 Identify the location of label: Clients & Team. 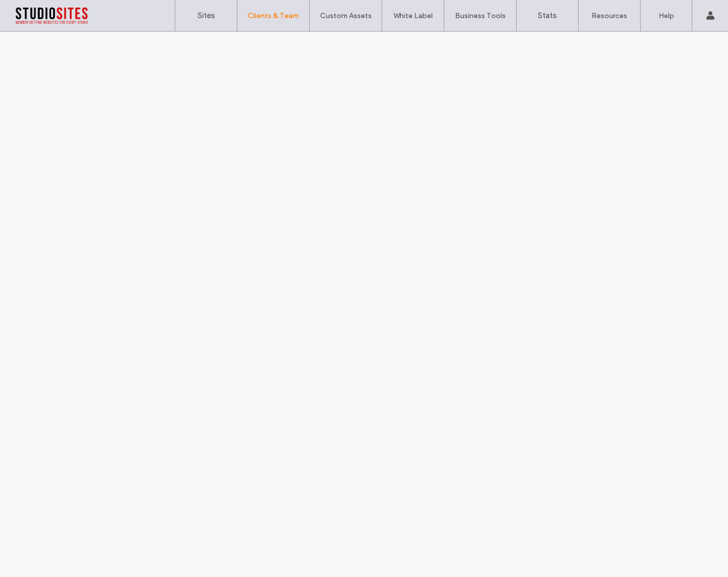
(273, 15).